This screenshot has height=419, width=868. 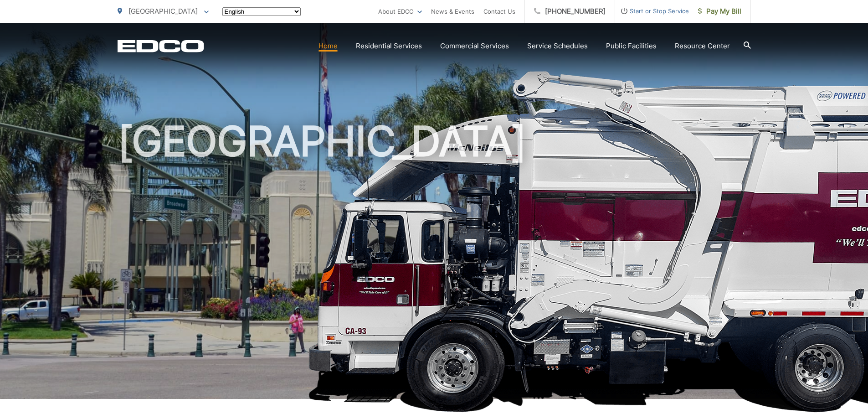 What do you see at coordinates (161, 46) in the screenshot?
I see `a: EDCD logo. Return to the homepage.` at bounding box center [161, 46].